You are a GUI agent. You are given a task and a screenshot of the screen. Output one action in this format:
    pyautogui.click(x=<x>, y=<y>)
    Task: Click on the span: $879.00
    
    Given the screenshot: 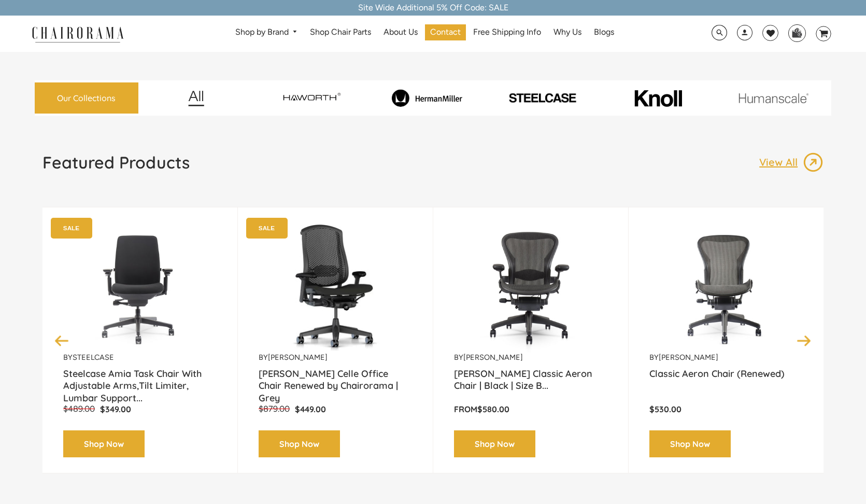 What is the action you would take?
    pyautogui.click(x=274, y=408)
    